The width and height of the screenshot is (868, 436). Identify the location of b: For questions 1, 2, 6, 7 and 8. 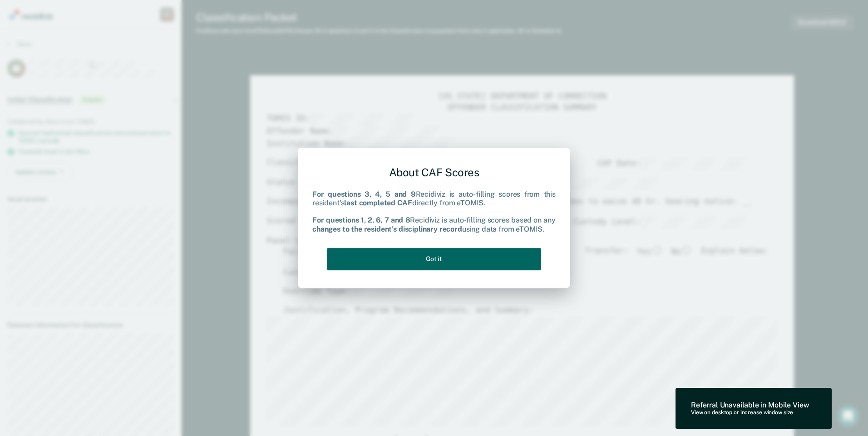
(360, 220).